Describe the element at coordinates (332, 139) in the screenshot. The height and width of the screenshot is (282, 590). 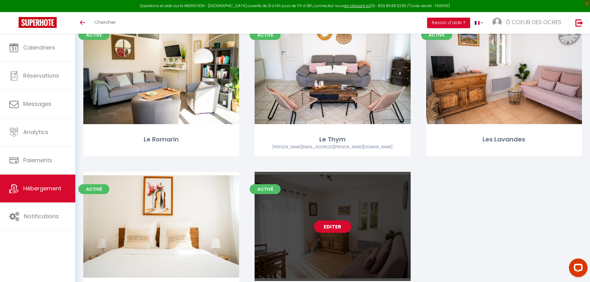
I see `div: Le Thym` at that location.